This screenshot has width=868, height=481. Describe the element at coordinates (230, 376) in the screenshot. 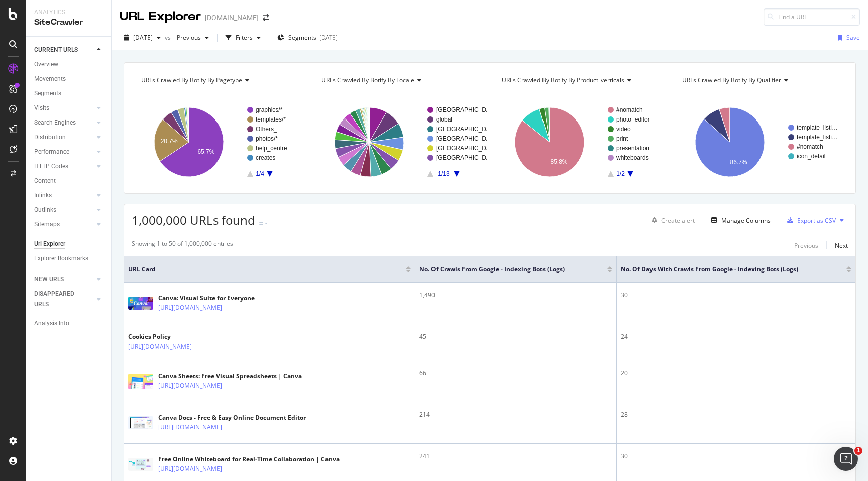

I see `div: Canva Sheets: Free Visual Spreadsheets | Canva` at that location.